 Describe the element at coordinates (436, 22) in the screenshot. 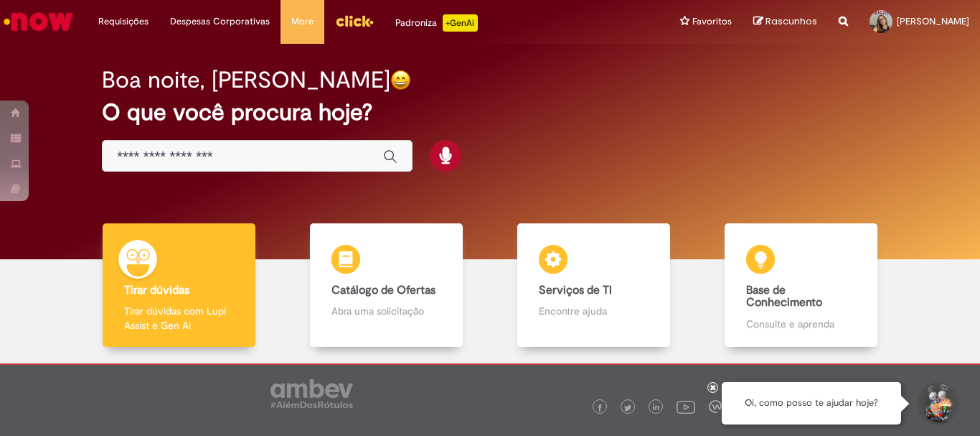

I see `div: Padroniza` at that location.